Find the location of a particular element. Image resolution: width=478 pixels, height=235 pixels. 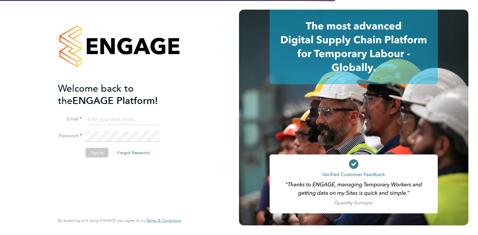

label: Email is located at coordinates (70, 119).